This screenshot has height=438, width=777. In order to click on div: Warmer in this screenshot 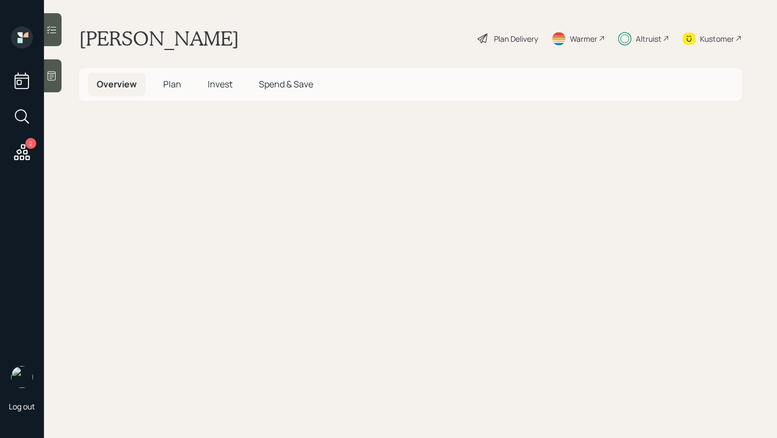, I will do `click(584, 38)`.